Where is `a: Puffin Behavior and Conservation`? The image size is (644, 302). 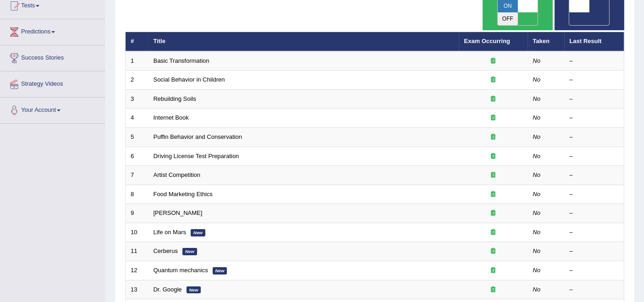
a: Puffin Behavior and Conservation is located at coordinates (198, 137).